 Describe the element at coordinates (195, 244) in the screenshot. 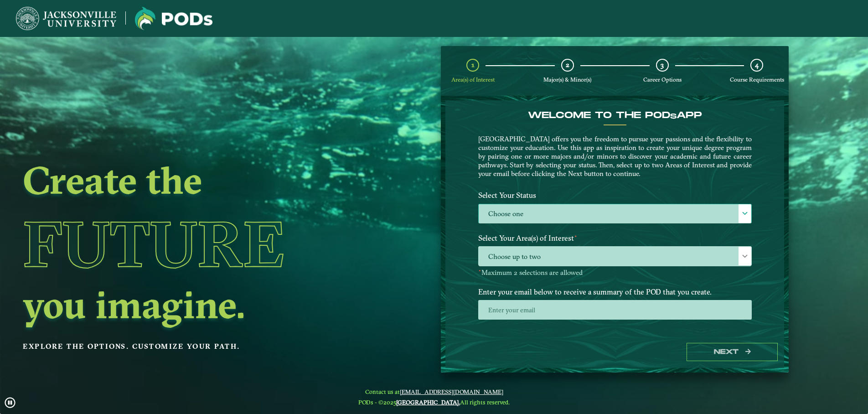

I see `h1: Future` at that location.